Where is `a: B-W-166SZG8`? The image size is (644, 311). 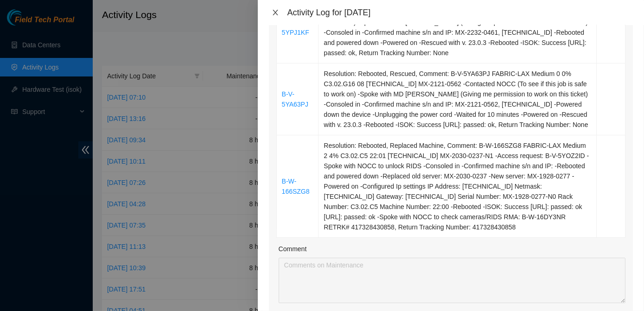
a: B-W-166SZG8 is located at coordinates (296, 186).